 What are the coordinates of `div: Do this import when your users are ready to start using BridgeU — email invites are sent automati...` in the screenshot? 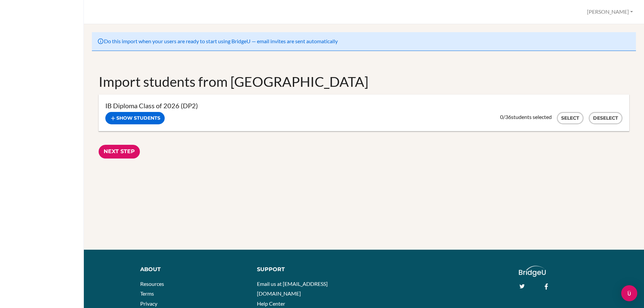 It's located at (364, 42).